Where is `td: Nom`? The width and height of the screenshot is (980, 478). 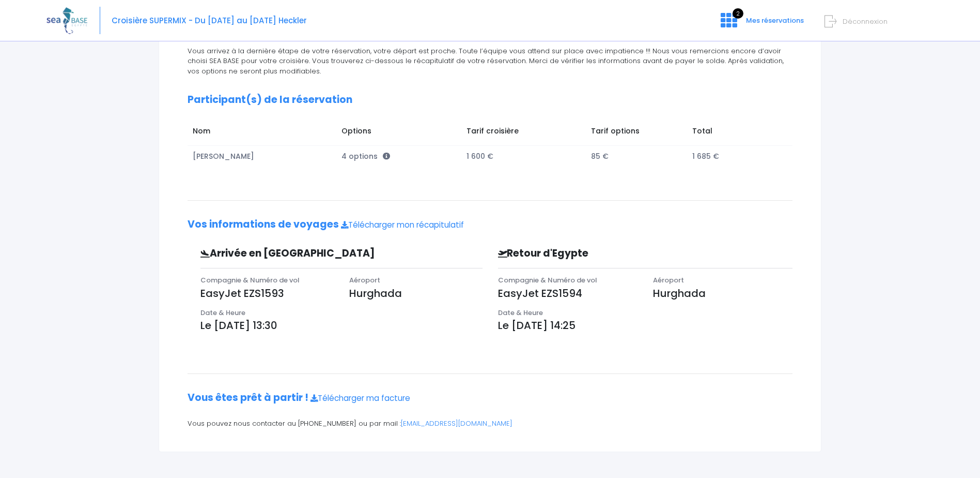 td: Nom is located at coordinates (262, 133).